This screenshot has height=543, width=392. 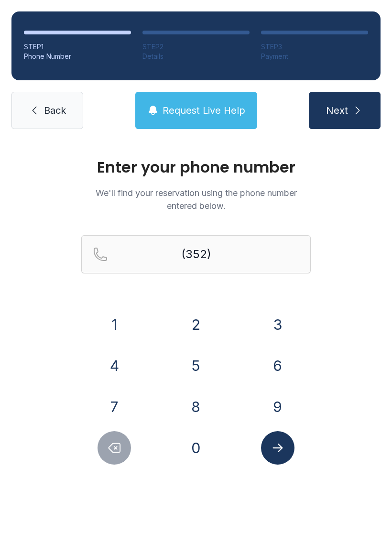 I want to click on span: Next, so click(x=337, y=111).